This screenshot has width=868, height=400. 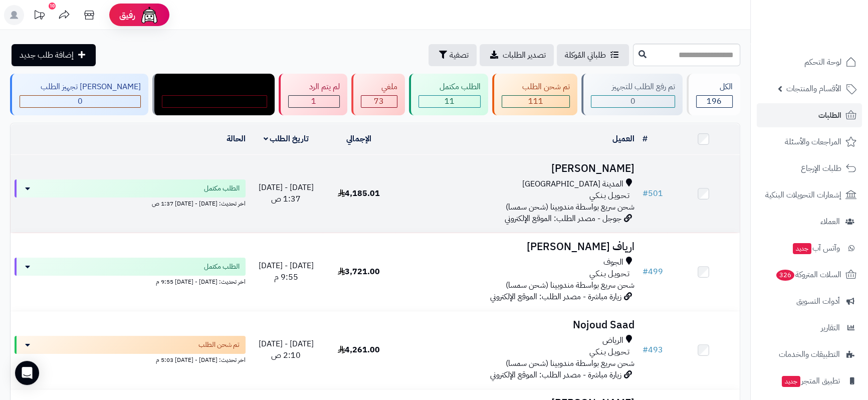 I want to click on div: تم رفع الطلب للتجهيز, so click(x=632, y=87).